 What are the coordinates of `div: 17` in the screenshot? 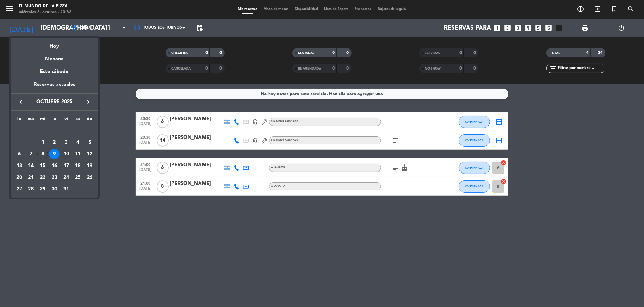 It's located at (66, 166).